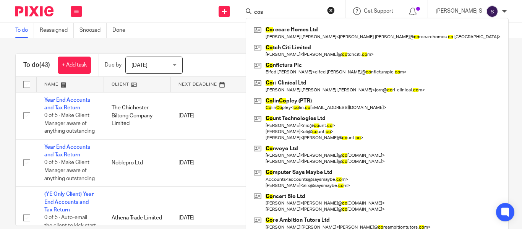 This screenshot has width=522, height=229. Describe the element at coordinates (57, 30) in the screenshot. I see `a: Reassigned` at that location.